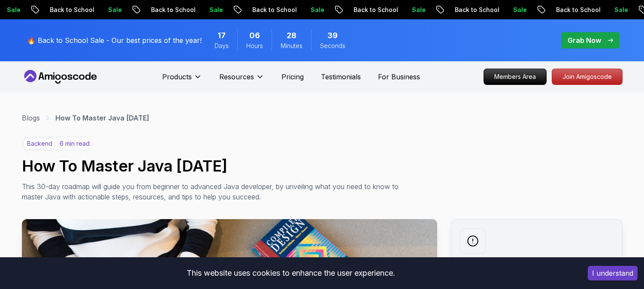  What do you see at coordinates (39, 143) in the screenshot?
I see `p: backend` at bounding box center [39, 143].